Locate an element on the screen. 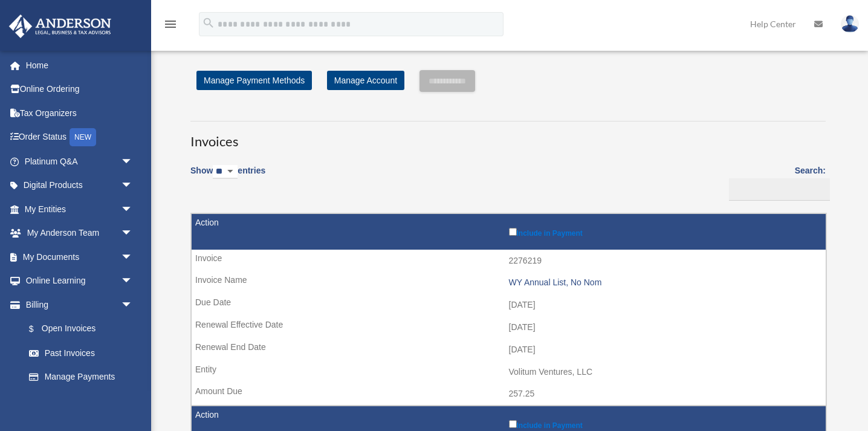 This screenshot has width=868, height=431. a: My Entitiesarrow_drop_down is located at coordinates (80, 209).